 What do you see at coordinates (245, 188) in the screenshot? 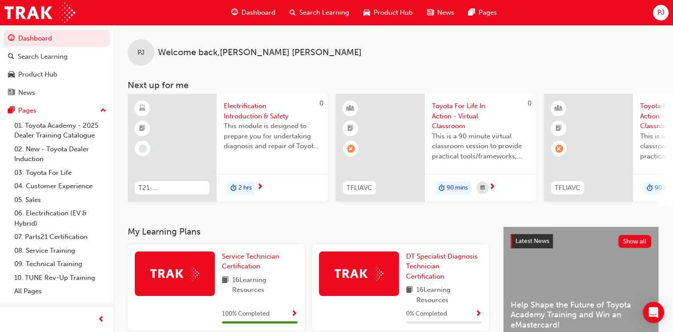
I see `span: 2 hrs` at bounding box center [245, 188].